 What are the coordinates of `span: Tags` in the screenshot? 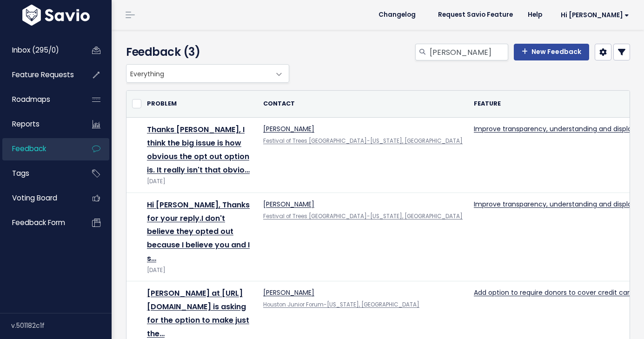 It's located at (20, 173).